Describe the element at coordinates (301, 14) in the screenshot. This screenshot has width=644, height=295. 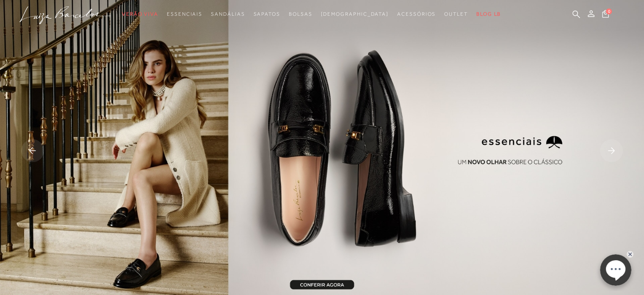
I see `span: Bolsas` at that location.